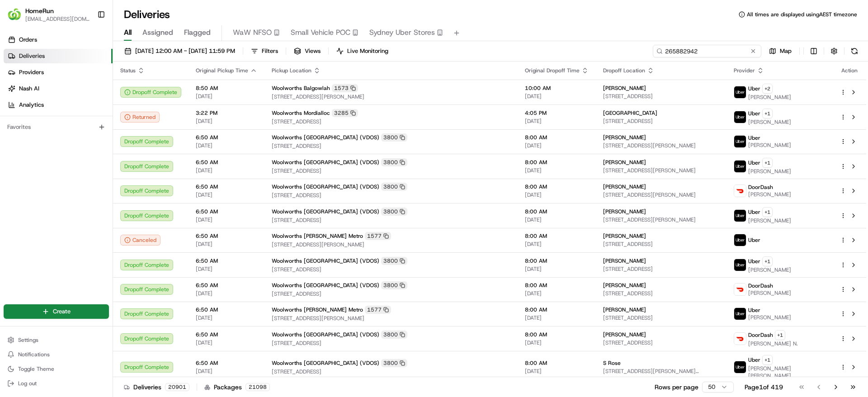 The width and height of the screenshot is (868, 397). I want to click on button: Live Monitoring, so click(362, 51).